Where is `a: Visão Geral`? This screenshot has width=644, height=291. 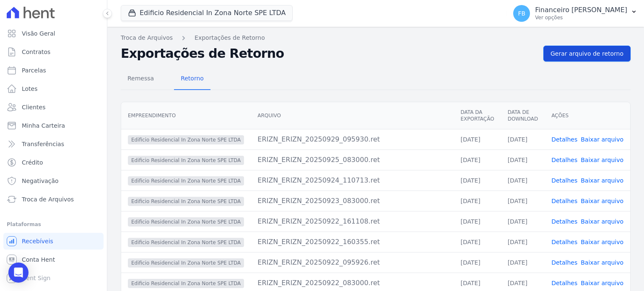 a: Visão Geral is located at coordinates (54, 34).